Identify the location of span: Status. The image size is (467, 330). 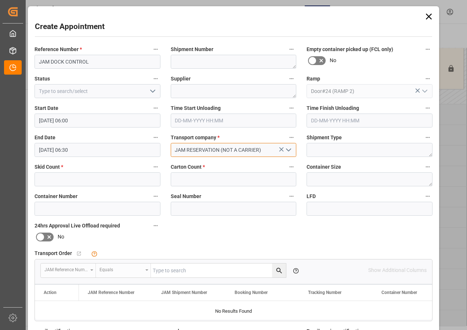
(42, 79).